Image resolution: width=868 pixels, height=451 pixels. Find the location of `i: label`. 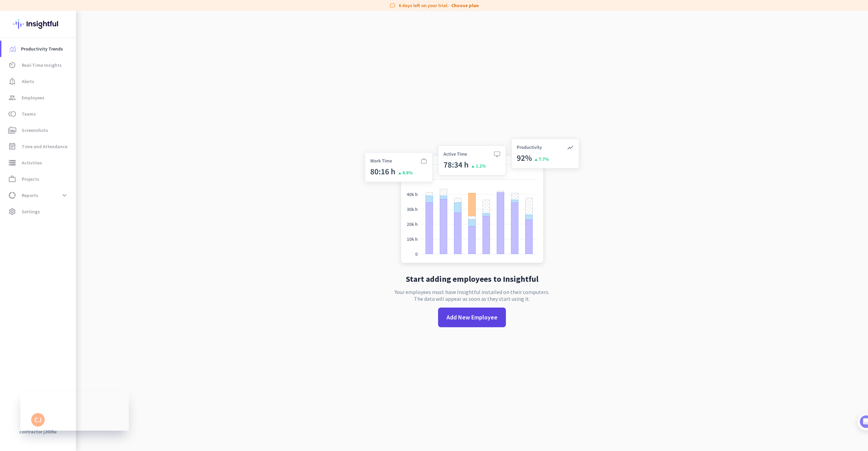

i: label is located at coordinates (393, 5).